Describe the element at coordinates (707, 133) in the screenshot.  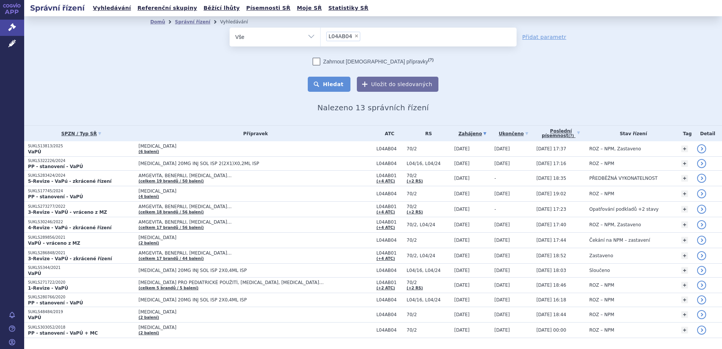
I see `th: Detail` at that location.